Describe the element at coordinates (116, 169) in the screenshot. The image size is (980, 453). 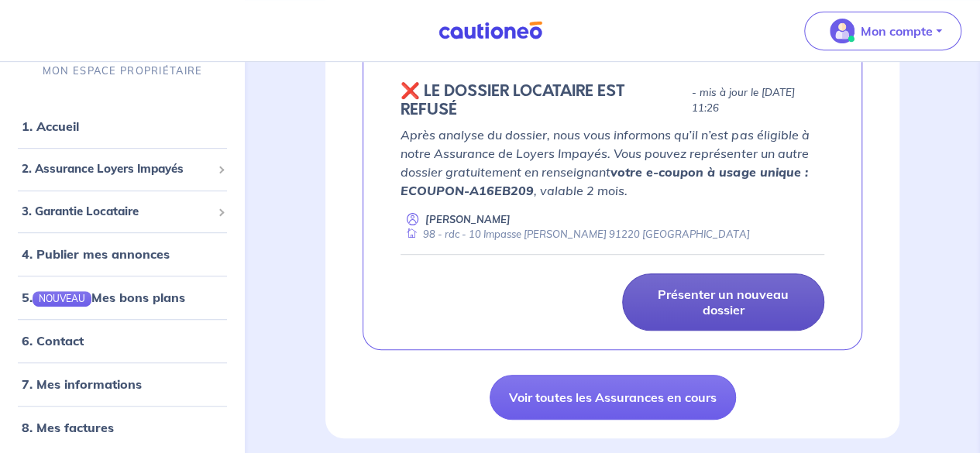
I see `span: 2. Assurance Loyers Impayés` at that location.